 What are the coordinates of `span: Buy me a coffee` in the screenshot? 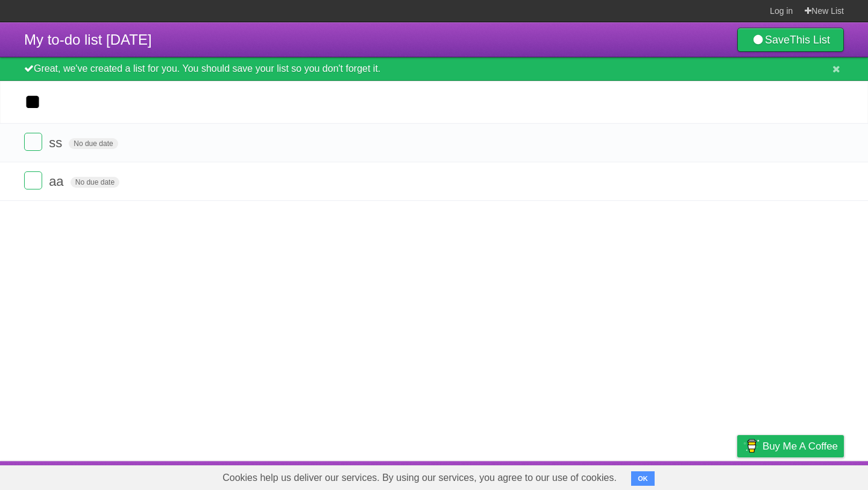 It's located at (799, 446).